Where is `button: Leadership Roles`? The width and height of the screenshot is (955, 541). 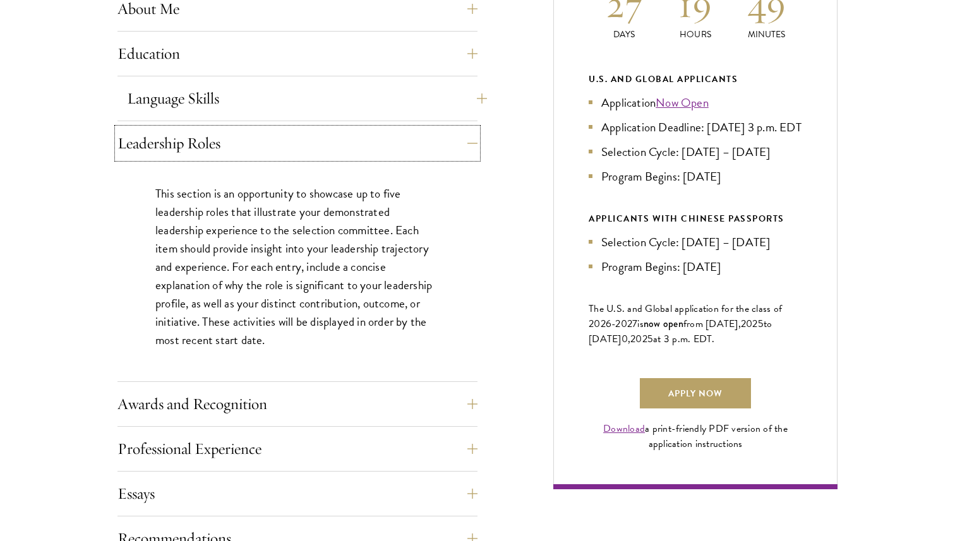
button: Leadership Roles is located at coordinates (297, 143).